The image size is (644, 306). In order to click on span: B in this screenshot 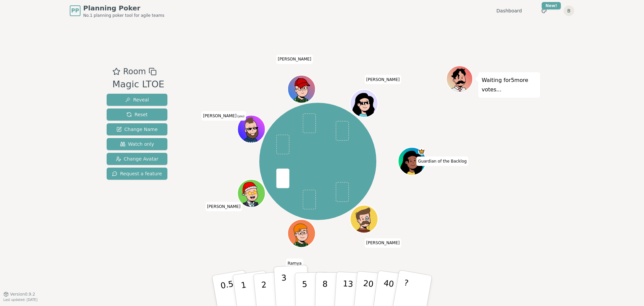, I will do `click(569, 11)`.